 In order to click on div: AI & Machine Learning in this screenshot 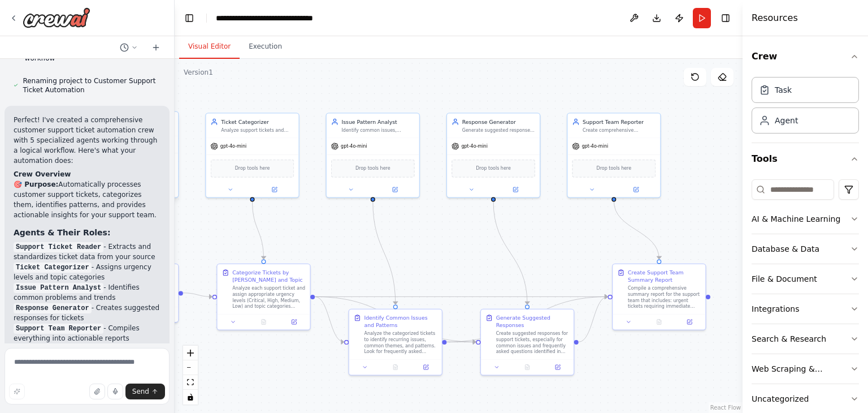, I will do `click(796, 219)`.